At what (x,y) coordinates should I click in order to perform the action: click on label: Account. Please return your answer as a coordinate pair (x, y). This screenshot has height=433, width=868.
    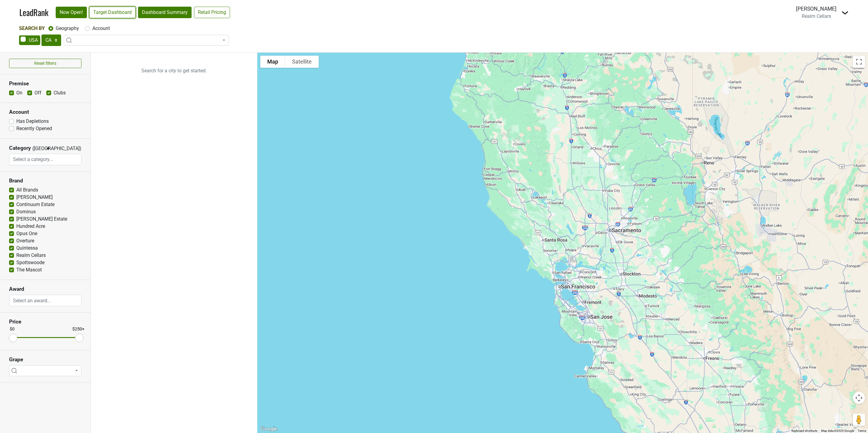
    Looking at the image, I should click on (101, 28).